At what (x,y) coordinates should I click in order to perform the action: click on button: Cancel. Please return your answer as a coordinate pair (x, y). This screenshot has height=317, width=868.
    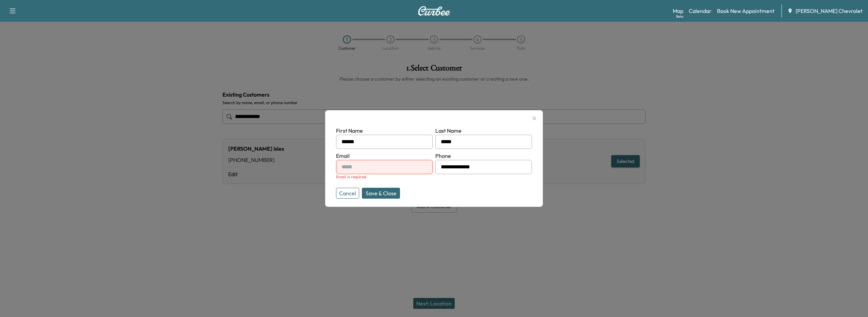
    Looking at the image, I should click on (348, 193).